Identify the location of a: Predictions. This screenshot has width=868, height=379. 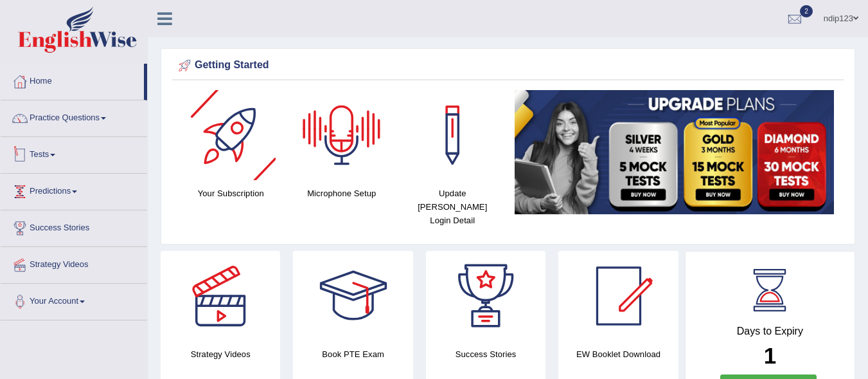
(74, 190).